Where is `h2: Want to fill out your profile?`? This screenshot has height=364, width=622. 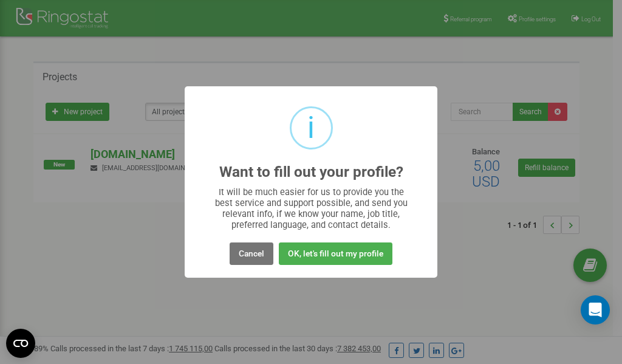 h2: Want to fill out your profile? is located at coordinates (311, 172).